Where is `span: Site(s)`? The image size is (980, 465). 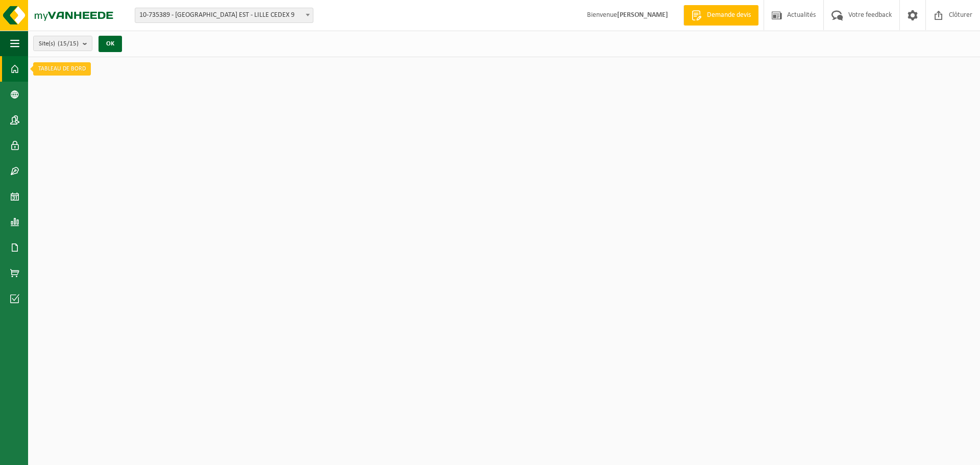
span: Site(s) is located at coordinates (59, 44).